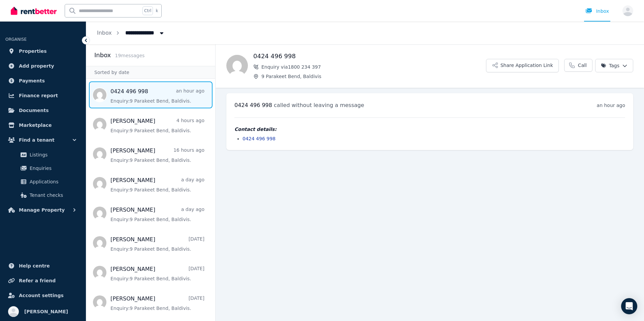 The image size is (644, 321). I want to click on a: Listings, so click(43, 155).